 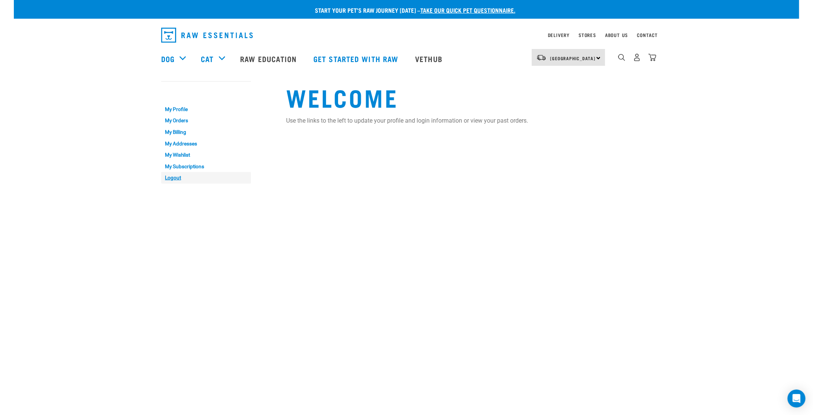 What do you see at coordinates (168, 59) in the screenshot?
I see `a: Dog` at bounding box center [168, 59].